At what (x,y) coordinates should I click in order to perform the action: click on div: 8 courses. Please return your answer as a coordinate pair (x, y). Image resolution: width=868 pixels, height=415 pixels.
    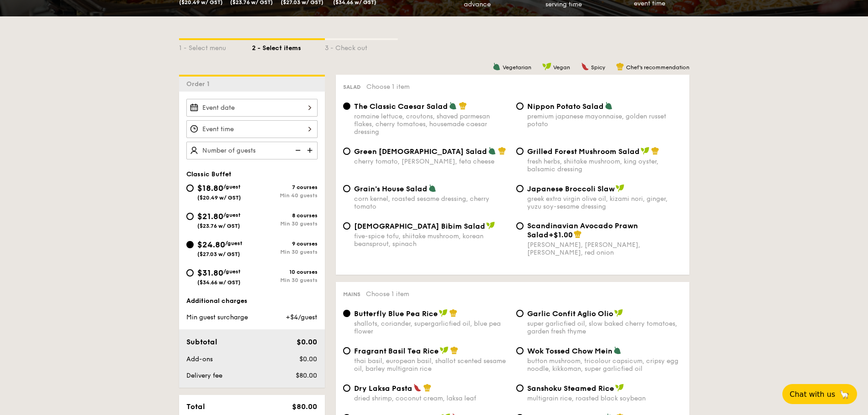
    Looking at the image, I should click on (285, 215).